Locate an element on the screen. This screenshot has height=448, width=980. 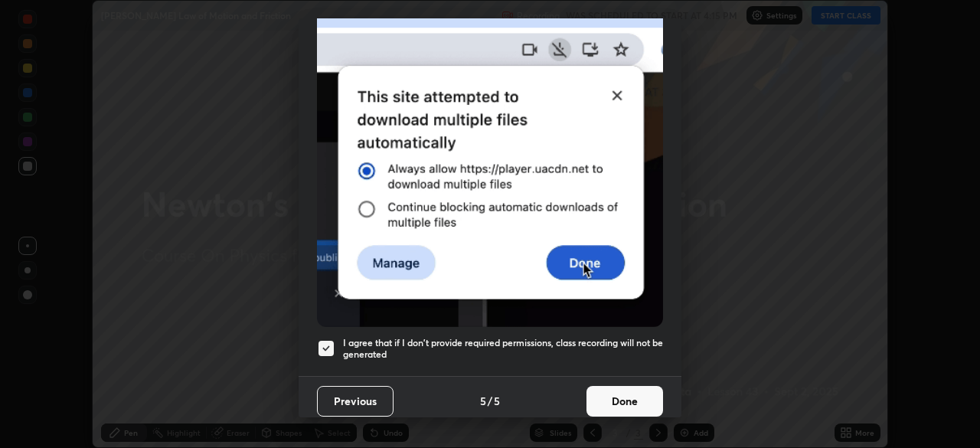
h5: I agree that if I don't provide required permissions, class recording will not be generated is located at coordinates (503, 348).